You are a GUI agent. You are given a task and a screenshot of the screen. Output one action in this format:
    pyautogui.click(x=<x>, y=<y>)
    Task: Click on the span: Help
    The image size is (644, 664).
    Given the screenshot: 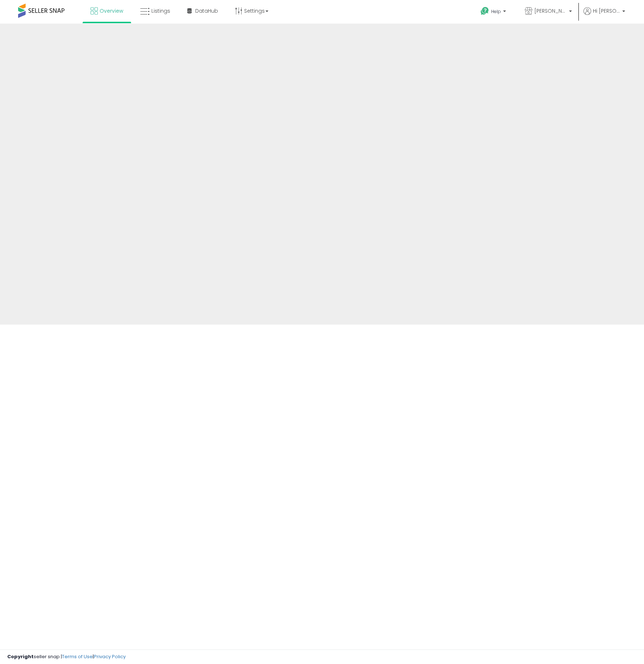 What is the action you would take?
    pyautogui.click(x=496, y=11)
    